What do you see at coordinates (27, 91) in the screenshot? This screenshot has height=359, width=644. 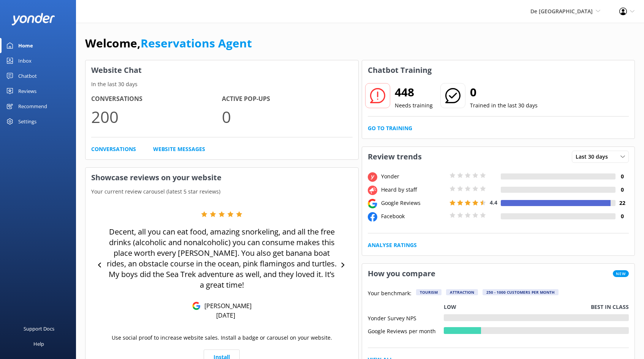 I see `div: Reviews` at bounding box center [27, 91].